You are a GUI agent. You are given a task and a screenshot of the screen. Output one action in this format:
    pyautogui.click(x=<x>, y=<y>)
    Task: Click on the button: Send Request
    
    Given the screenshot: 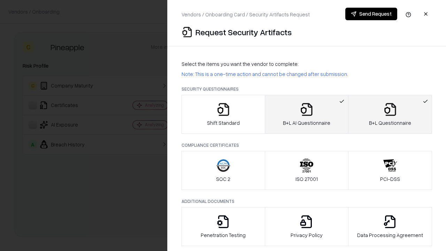 What is the action you would take?
    pyautogui.click(x=371, y=14)
    